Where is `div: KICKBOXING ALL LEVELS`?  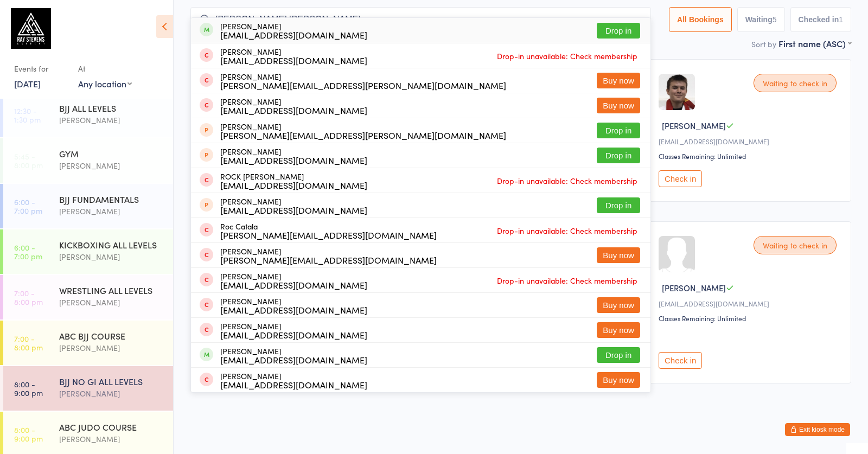 div: KICKBOXING ALL LEVELS is located at coordinates (111, 245).